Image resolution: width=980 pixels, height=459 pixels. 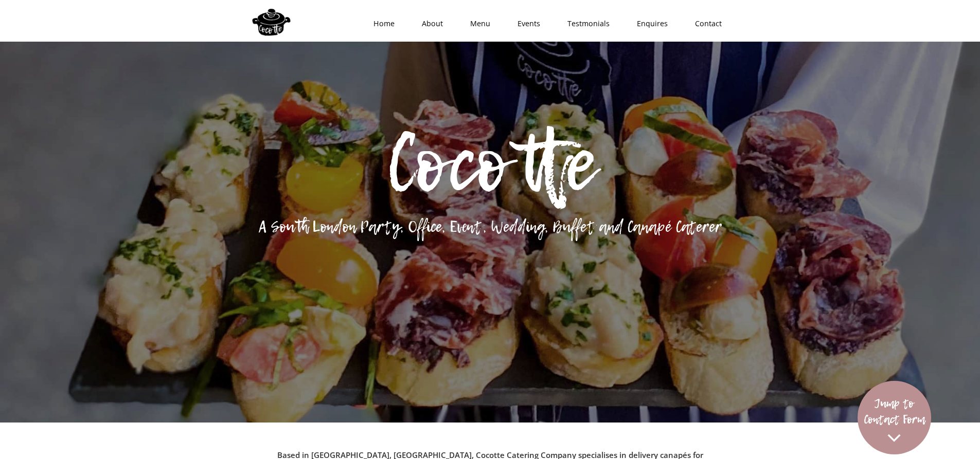 What do you see at coordinates (649, 24) in the screenshot?
I see `a: Enquires` at bounding box center [649, 24].